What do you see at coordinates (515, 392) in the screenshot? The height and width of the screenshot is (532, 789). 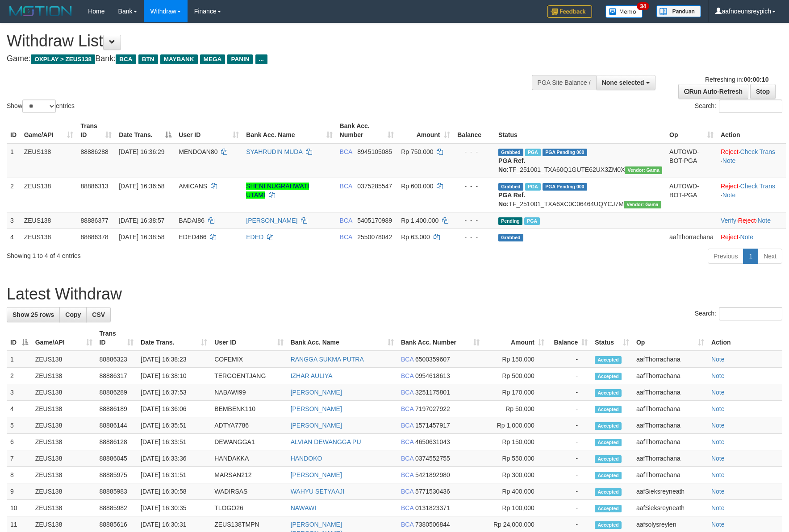 I see `td: Rp 170,000` at bounding box center [515, 392].